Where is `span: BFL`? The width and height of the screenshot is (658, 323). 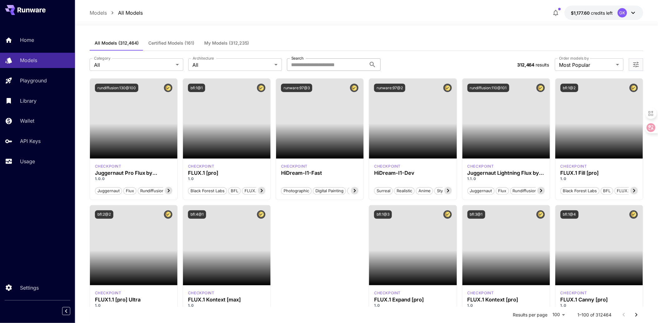 span: BFL is located at coordinates (607, 191).